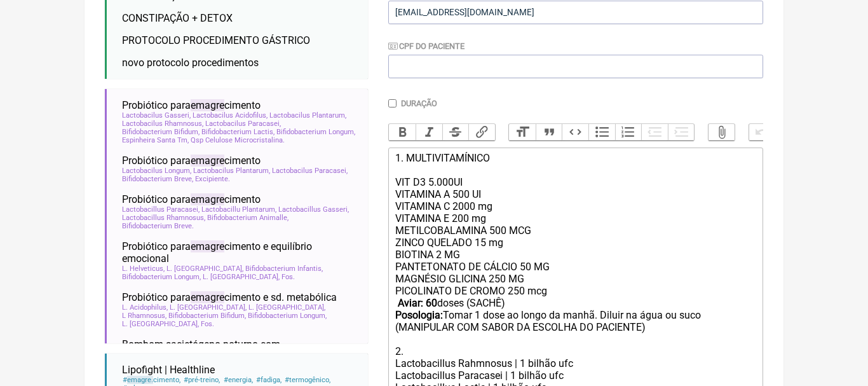 This screenshot has height=386, width=868. What do you see at coordinates (762, 133) in the screenshot?
I see `button: Undo` at bounding box center [762, 133].